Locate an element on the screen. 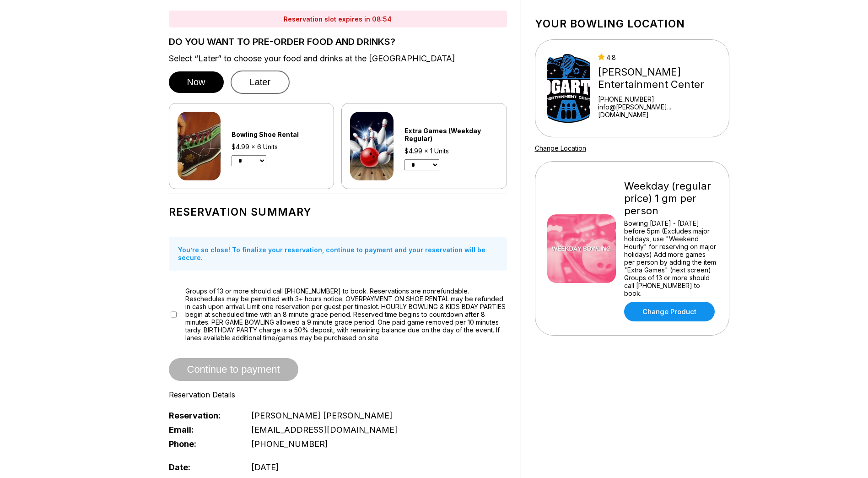 The image size is (868, 478). button: Now is located at coordinates (196, 82).